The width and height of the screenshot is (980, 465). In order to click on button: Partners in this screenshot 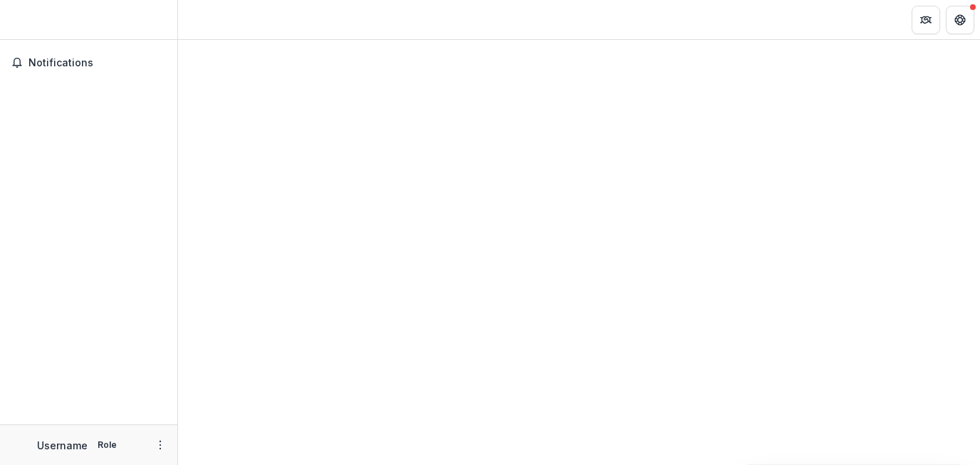, I will do `click(926, 20)`.